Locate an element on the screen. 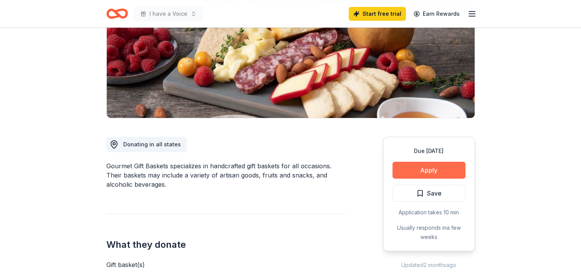 The height and width of the screenshot is (272, 581). button: Save is located at coordinates (429, 193).